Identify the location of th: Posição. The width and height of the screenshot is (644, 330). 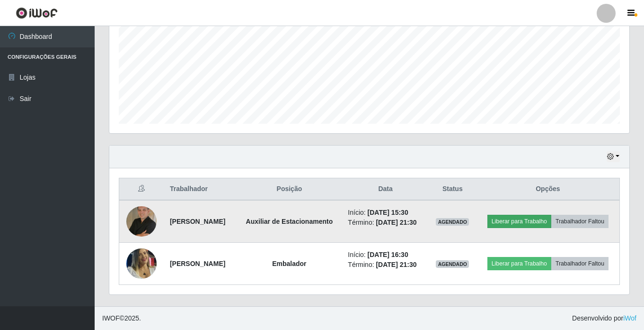
(289, 189).